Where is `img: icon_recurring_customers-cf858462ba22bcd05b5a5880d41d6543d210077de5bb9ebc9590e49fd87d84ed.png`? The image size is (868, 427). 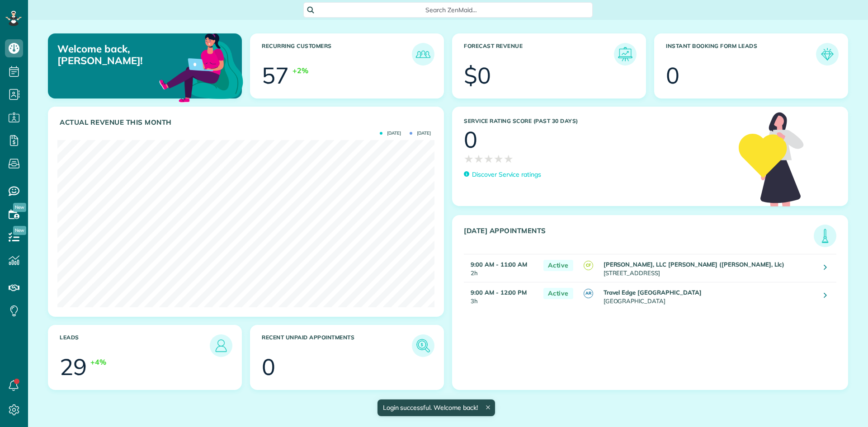 img: icon_recurring_customers-cf858462ba22bcd05b5a5880d41d6543d210077de5bb9ebc9590e49fd87d84ed.png is located at coordinates (423, 55).